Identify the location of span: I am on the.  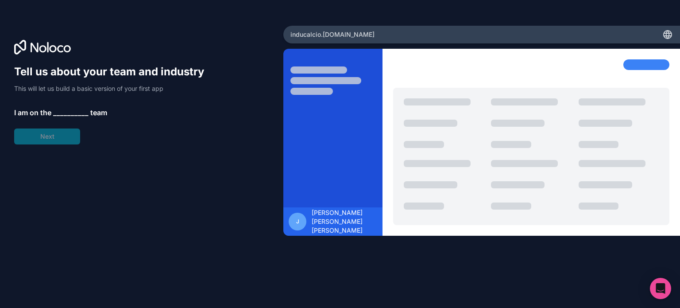
(33, 112).